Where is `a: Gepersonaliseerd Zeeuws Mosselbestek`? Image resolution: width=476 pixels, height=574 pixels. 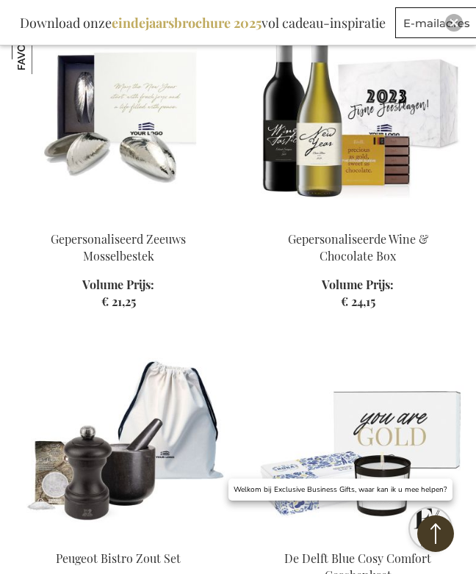 a: Gepersonaliseerd Zeeuws Mosselbestek is located at coordinates (118, 247).